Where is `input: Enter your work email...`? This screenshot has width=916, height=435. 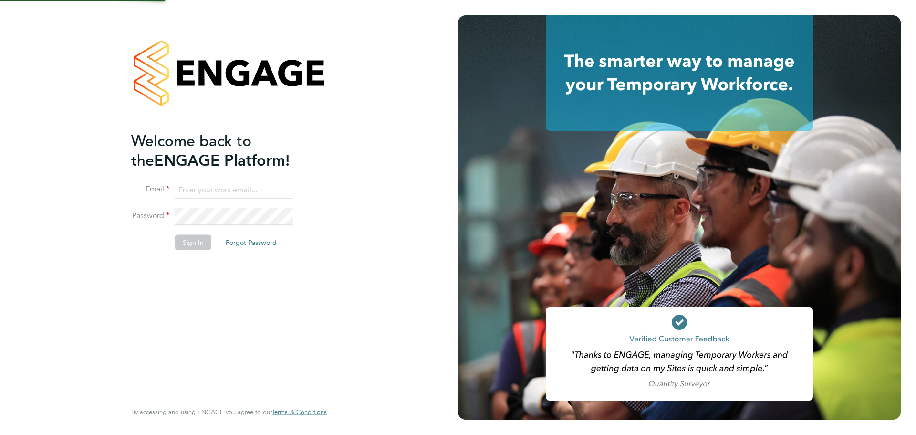
input: Enter your work email... is located at coordinates (234, 190).